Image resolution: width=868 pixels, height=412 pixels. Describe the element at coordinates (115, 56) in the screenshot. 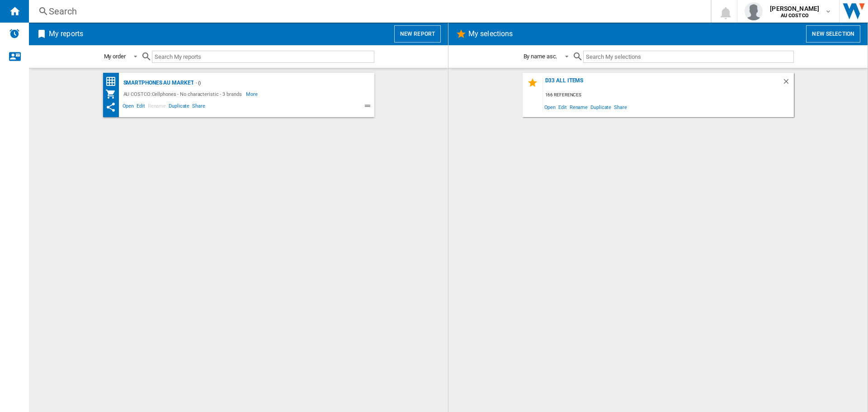

I see `div: My order` at that location.